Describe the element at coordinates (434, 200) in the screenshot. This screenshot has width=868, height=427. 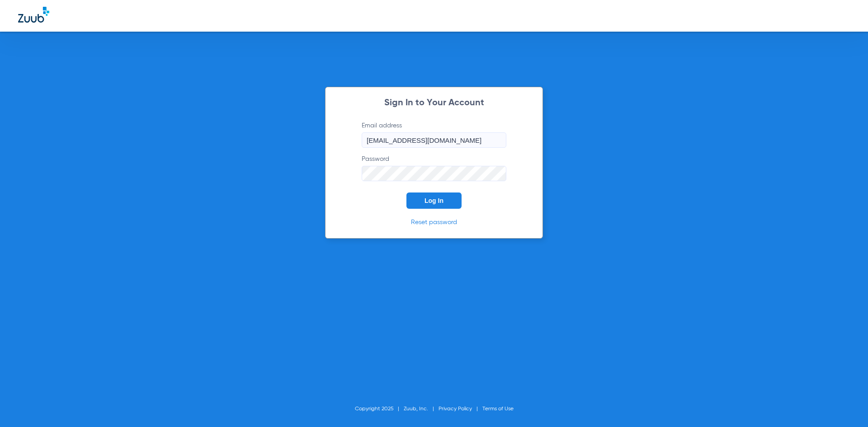
I see `button: Log In` at that location.